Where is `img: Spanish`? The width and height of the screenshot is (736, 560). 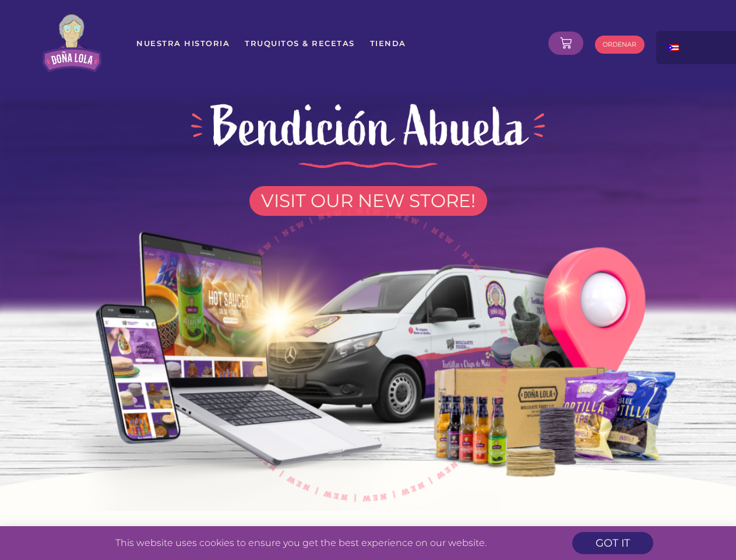 img: Spanish is located at coordinates (674, 48).